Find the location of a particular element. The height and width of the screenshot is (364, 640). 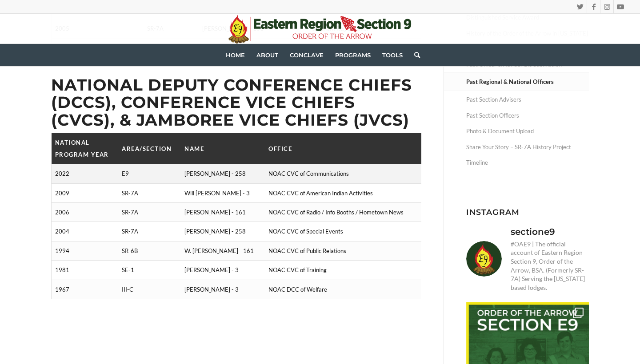

td: 2004 is located at coordinates (85, 231).